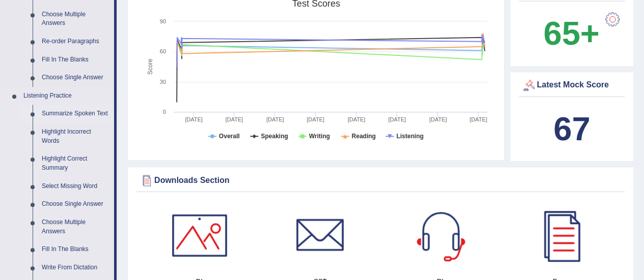 The height and width of the screenshot is (280, 644). Describe the element at coordinates (163, 22) in the screenshot. I see `text: 90` at that location.